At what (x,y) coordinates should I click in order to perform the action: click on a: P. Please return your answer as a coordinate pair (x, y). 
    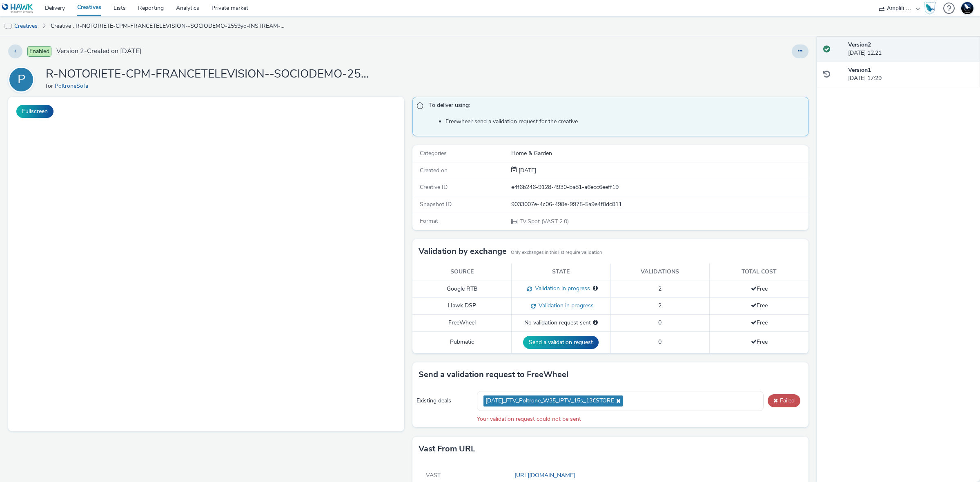
    Looking at the image, I should click on (23, 79).